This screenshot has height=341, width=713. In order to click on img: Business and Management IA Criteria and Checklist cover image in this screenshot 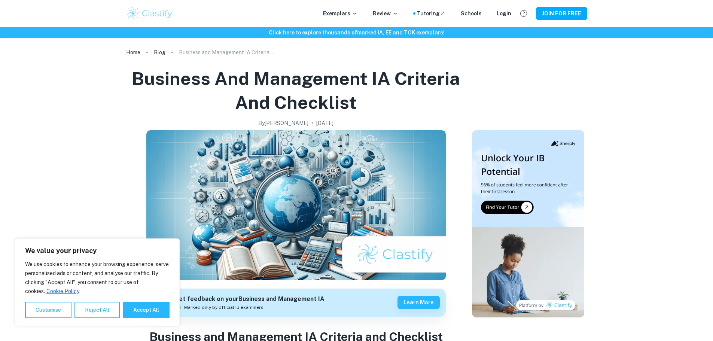, I will do `click(296, 205)`.